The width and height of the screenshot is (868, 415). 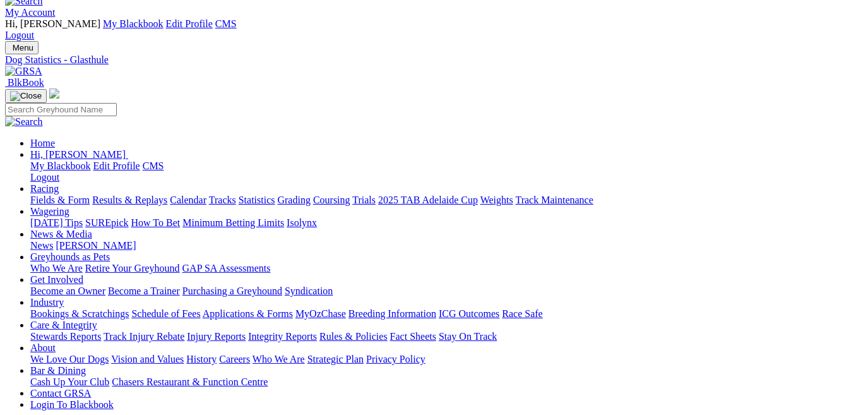 I want to click on a: Track Injury Rebate, so click(x=144, y=336).